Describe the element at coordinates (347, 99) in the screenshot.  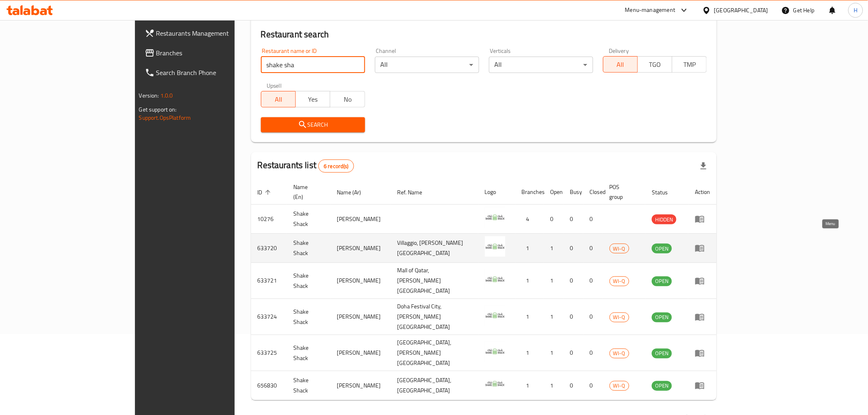
I see `button: No` at that location.